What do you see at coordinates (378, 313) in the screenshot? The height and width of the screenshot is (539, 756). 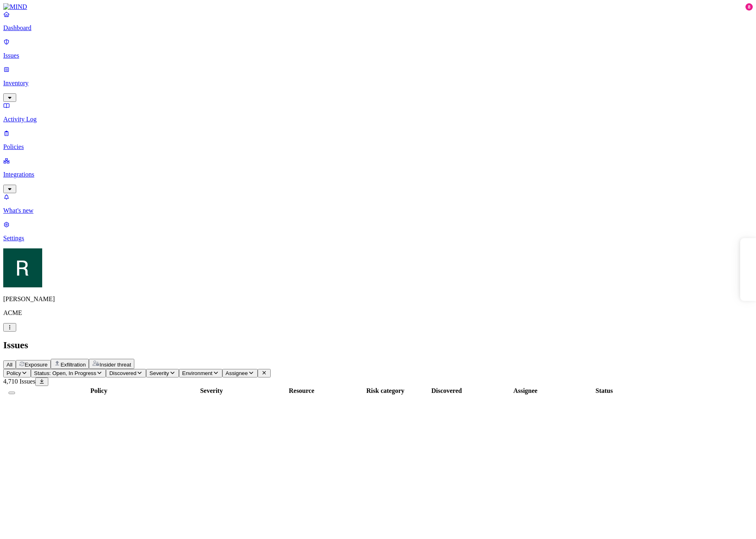 I see `p: ACME` at bounding box center [378, 313].